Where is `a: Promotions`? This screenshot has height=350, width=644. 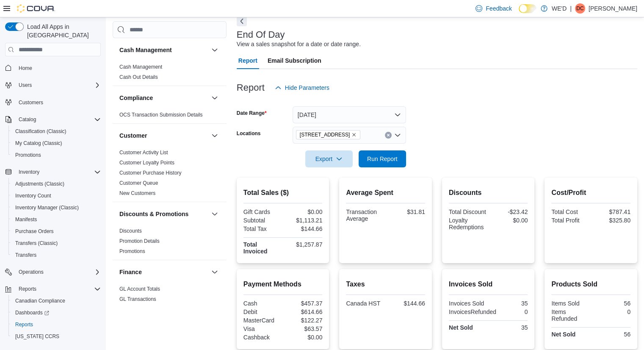
a: Promotions is located at coordinates (28, 155).